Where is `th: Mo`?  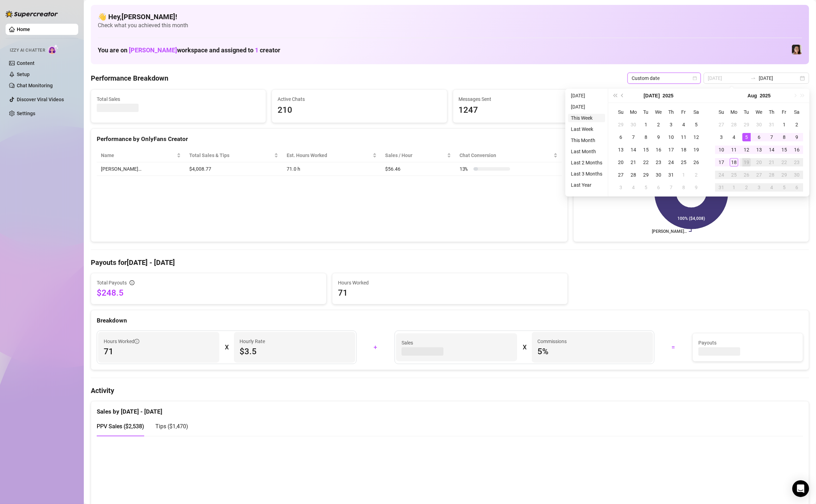
th: Mo is located at coordinates (734, 112).